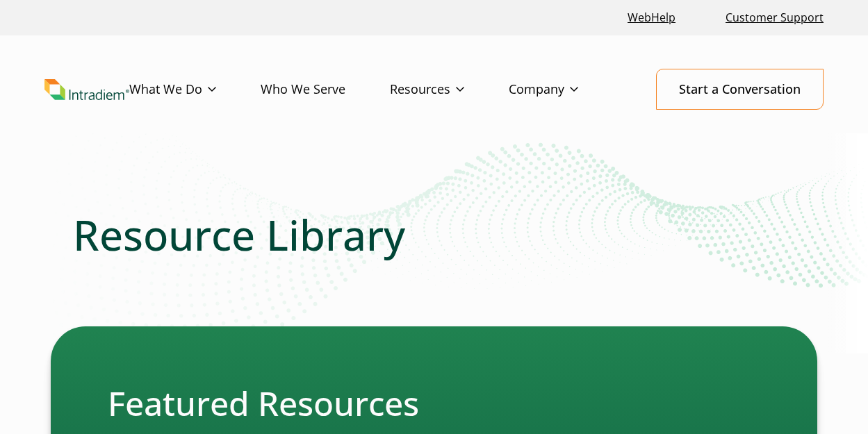  What do you see at coordinates (433, 235) in the screenshot?
I see `h1: Resource Library` at bounding box center [433, 235].